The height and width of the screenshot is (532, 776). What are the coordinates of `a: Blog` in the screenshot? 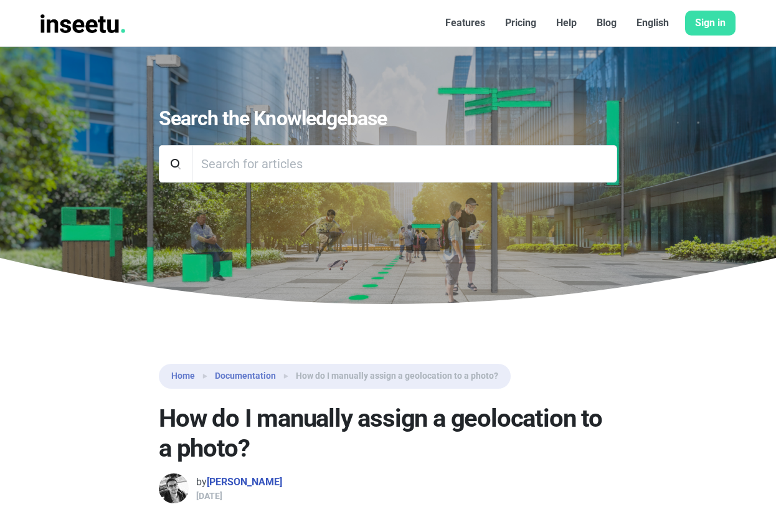 It's located at (607, 23).